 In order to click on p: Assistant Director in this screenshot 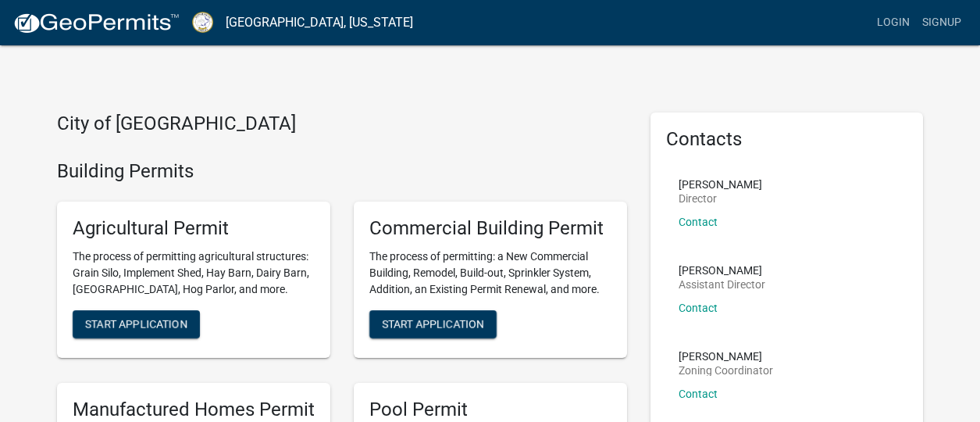, I will do `click(722, 284)`.